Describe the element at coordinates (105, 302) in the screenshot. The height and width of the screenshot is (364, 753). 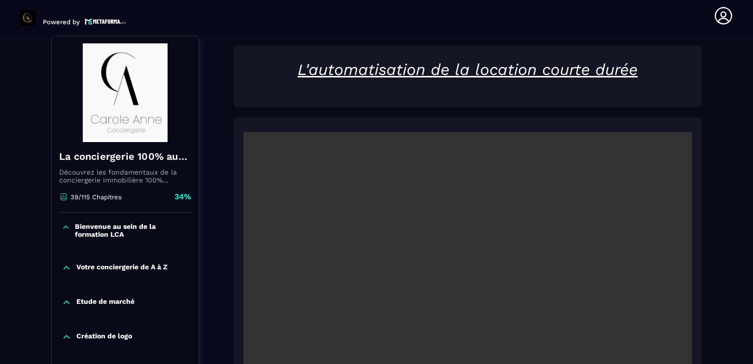
I see `p: Etude de marché` at that location.